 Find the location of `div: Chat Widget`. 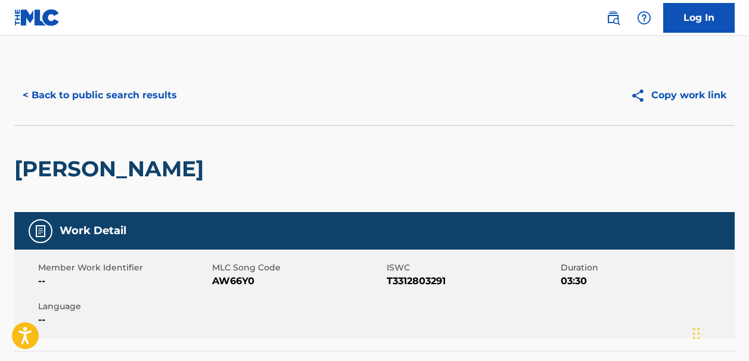

div: Chat Widget is located at coordinates (719, 333).